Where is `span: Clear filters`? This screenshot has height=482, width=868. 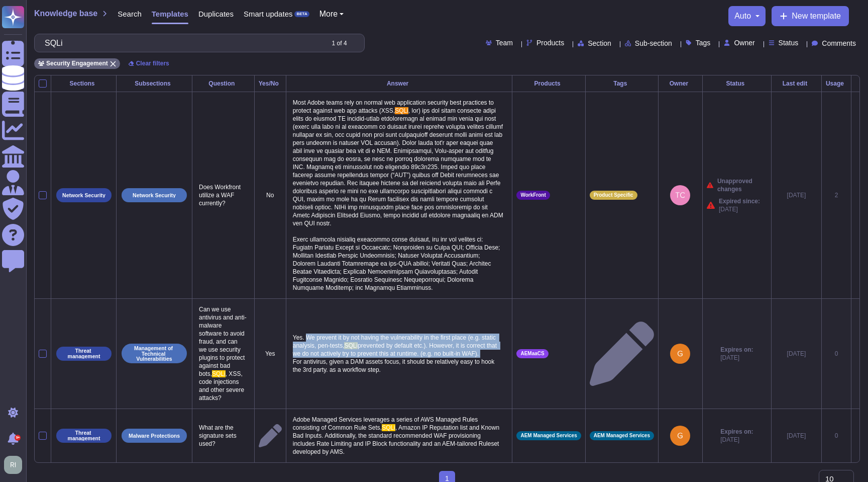
span: Clear filters is located at coordinates (153, 63).